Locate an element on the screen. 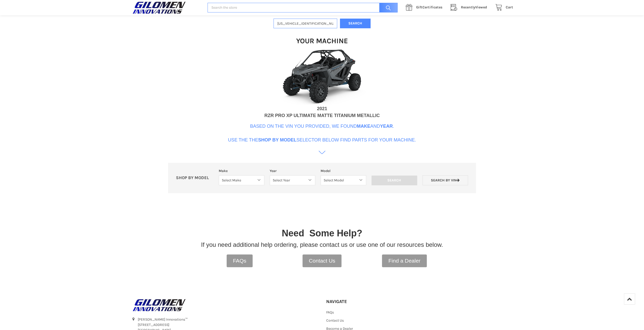 The height and width of the screenshot is (330, 644). div: FAQs is located at coordinates (240, 261).